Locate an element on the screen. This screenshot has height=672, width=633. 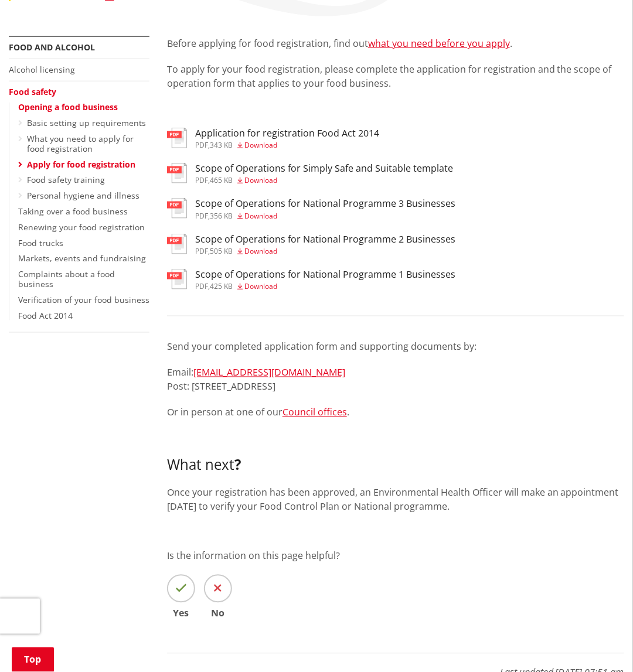
a: Personal hygiene and illness is located at coordinates (83, 195).